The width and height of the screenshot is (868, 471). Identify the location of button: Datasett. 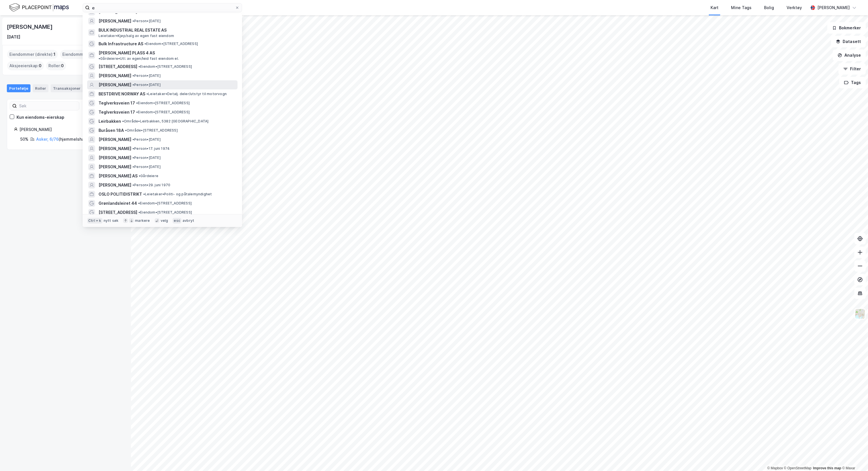
(849, 41).